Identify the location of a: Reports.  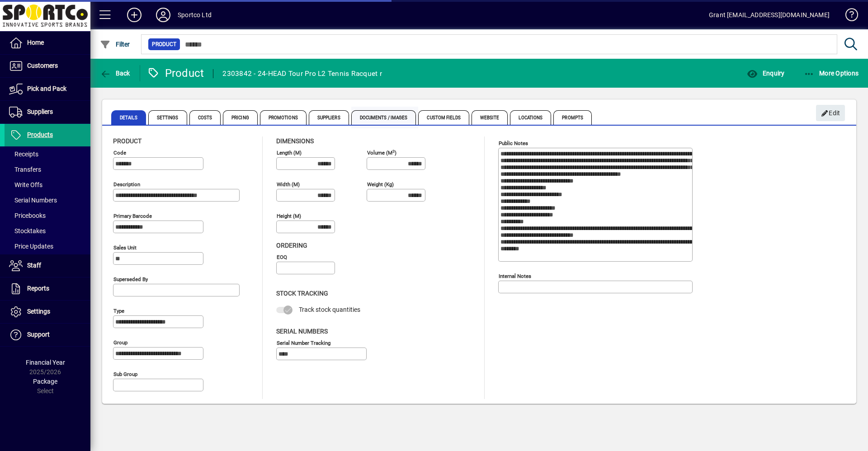
(47, 289).